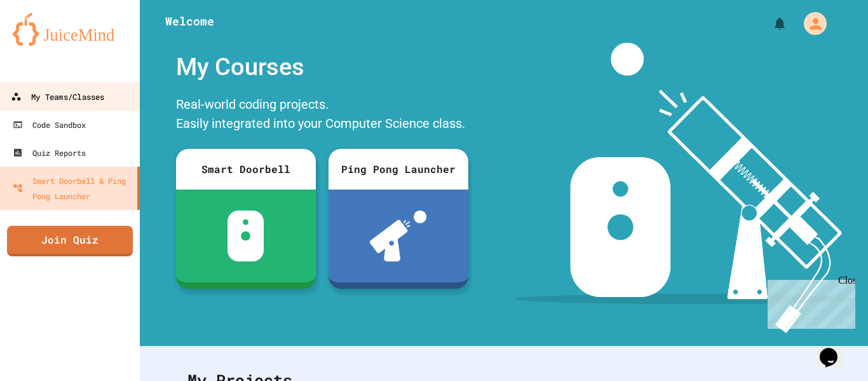 The width and height of the screenshot is (868, 381). What do you see at coordinates (685, 187) in the screenshot?
I see `img: banner-image-my-projects.png` at bounding box center [685, 187].